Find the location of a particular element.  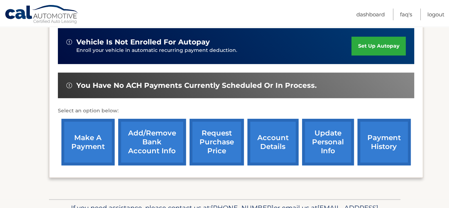

span: You have no ACH payments currently scheduled or in process. is located at coordinates (196, 85).